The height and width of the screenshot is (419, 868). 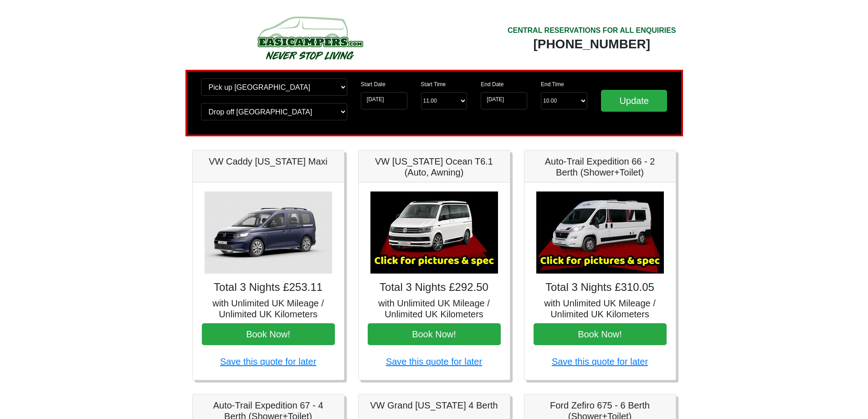 I want to click on h5: Auto-Trail Expedition 66 - 2 Berth (Shower+Toilet), so click(x=600, y=166).